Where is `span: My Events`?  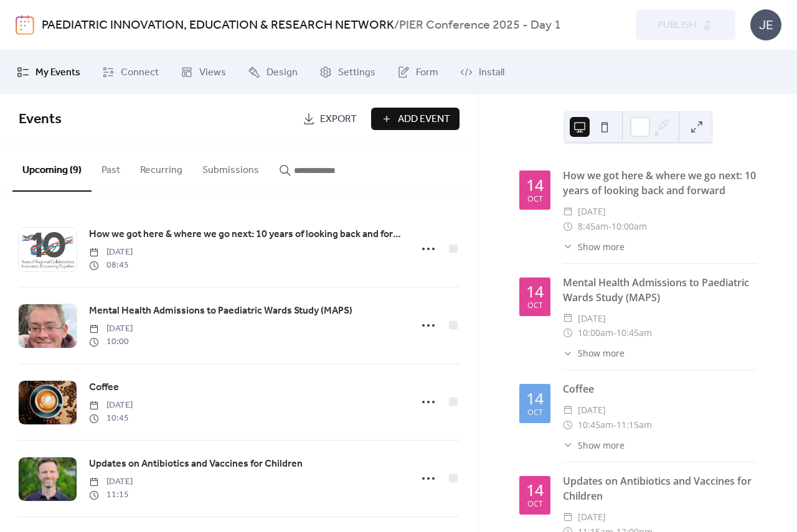
span: My Events is located at coordinates (58, 72).